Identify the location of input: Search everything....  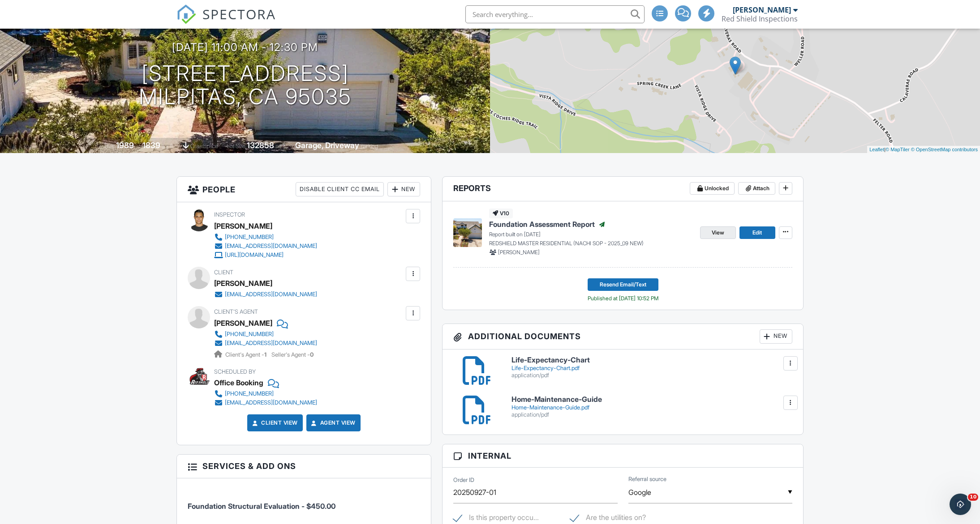
(555, 14).